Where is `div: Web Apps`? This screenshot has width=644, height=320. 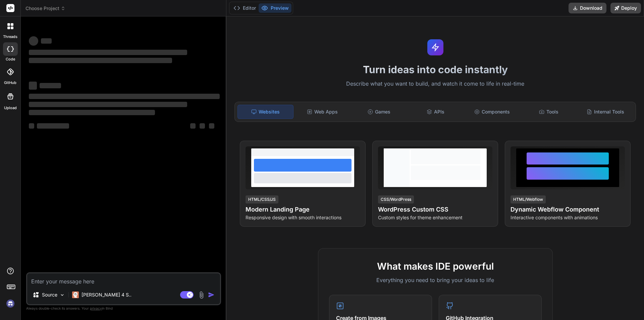 div: Web Apps is located at coordinates (322, 112).